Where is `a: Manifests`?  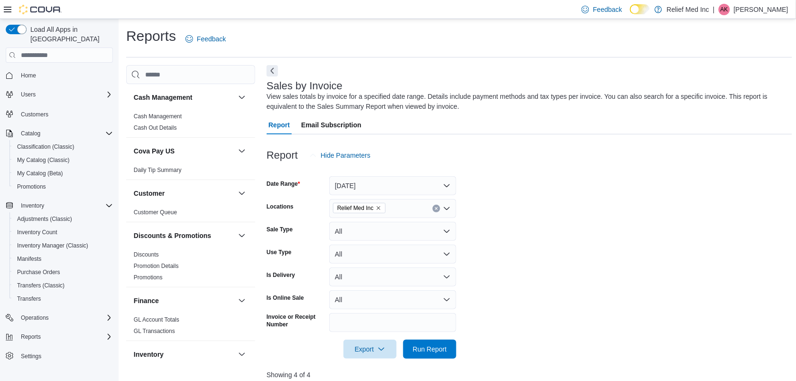 a: Manifests is located at coordinates (29, 259).